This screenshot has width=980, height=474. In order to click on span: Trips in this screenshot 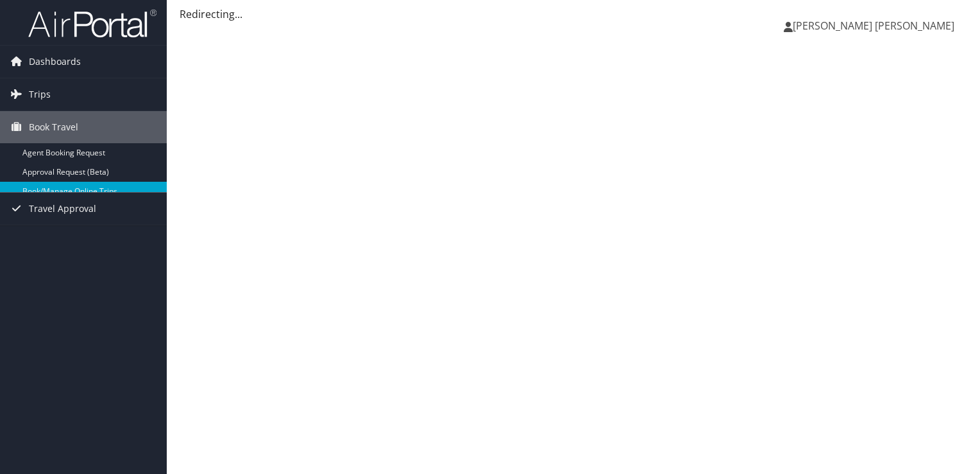, I will do `click(40, 95)`.